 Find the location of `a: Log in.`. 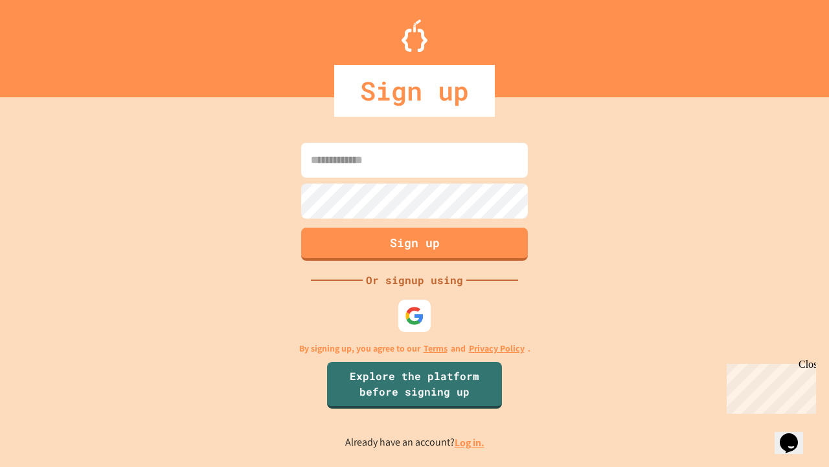

a: Log in. is located at coordinates (470, 442).